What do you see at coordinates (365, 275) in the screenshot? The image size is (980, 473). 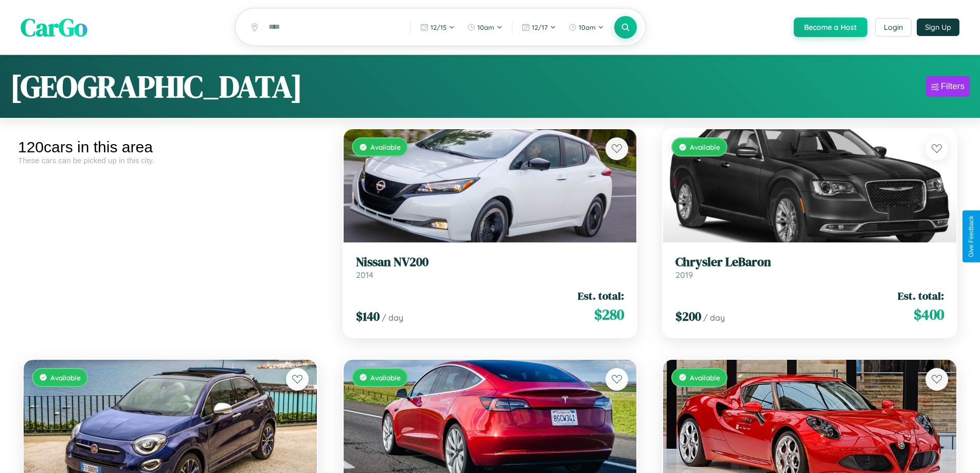 I see `span: 2014` at bounding box center [365, 275].